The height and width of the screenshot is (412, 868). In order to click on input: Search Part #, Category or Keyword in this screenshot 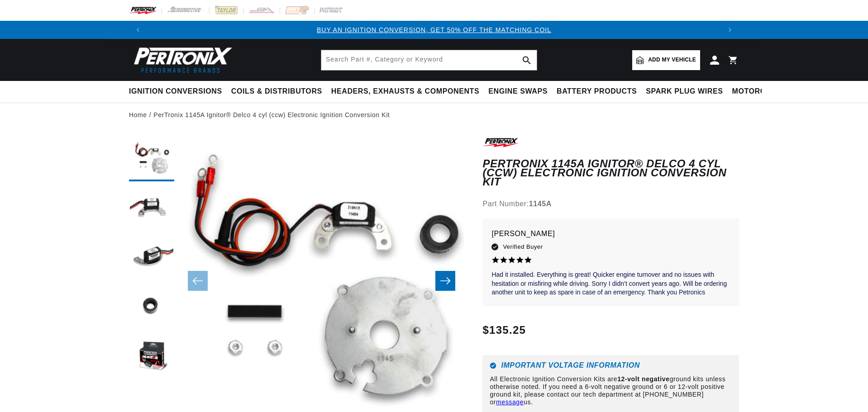, I will do `click(429, 60)`.